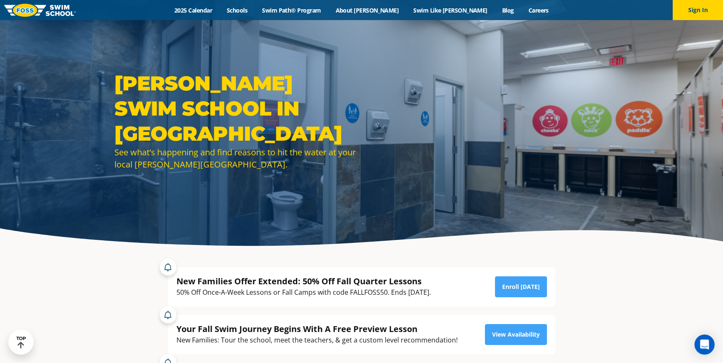 The image size is (723, 363). Describe the element at coordinates (40, 10) in the screenshot. I see `img: FOSS Swim School Logo` at that location.